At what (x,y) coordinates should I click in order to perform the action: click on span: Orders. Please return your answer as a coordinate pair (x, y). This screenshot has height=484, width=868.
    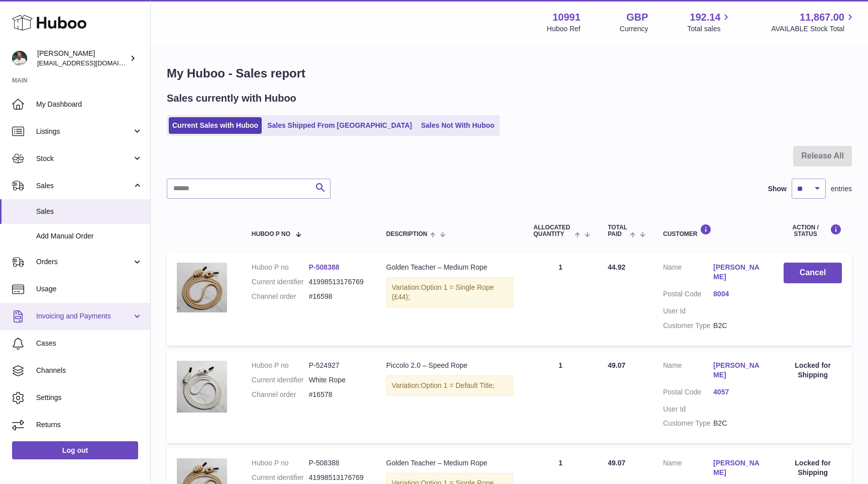
    Looking at the image, I should click on (84, 262).